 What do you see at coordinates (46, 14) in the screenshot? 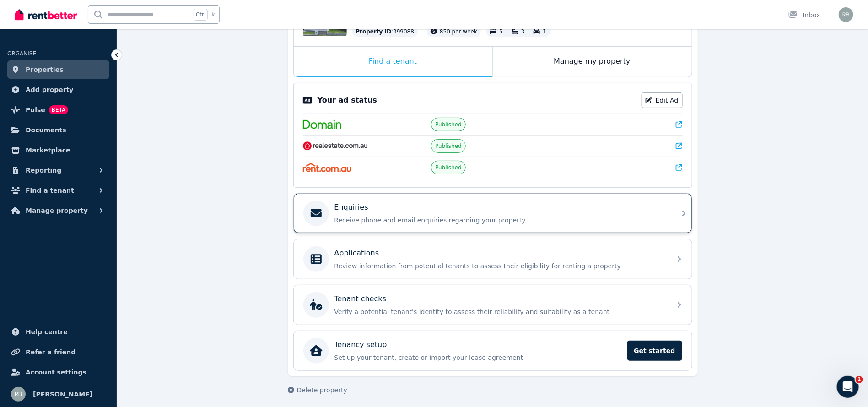
I see `img: RentBetter` at bounding box center [46, 14].